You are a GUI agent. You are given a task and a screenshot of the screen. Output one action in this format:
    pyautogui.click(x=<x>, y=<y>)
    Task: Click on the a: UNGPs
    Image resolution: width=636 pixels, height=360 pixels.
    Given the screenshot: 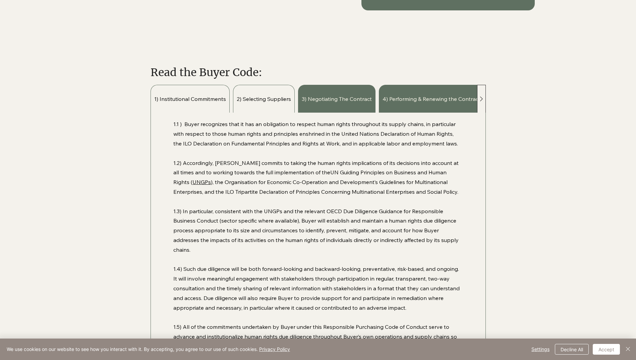 What is the action you would take?
    pyautogui.click(x=201, y=182)
    